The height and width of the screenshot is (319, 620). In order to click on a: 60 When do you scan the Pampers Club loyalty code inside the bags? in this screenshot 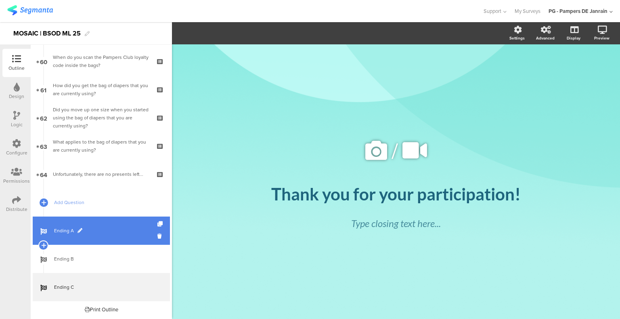, I will do `click(101, 61)`.